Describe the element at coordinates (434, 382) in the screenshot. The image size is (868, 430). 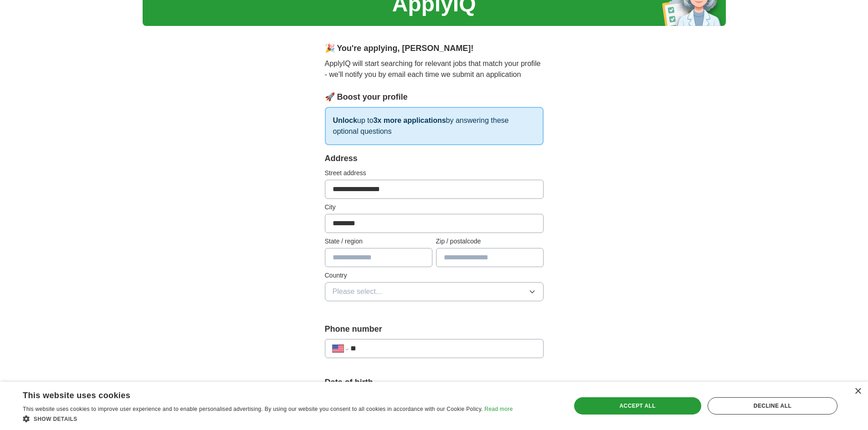
I see `label: Date of birth` at that location.